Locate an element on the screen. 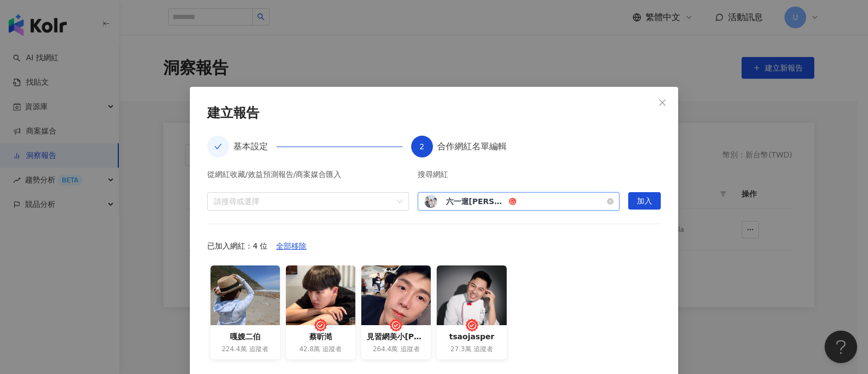 Image resolution: width=868 pixels, height=374 pixels. span: 六一遛阿寬 is located at coordinates (519, 201).